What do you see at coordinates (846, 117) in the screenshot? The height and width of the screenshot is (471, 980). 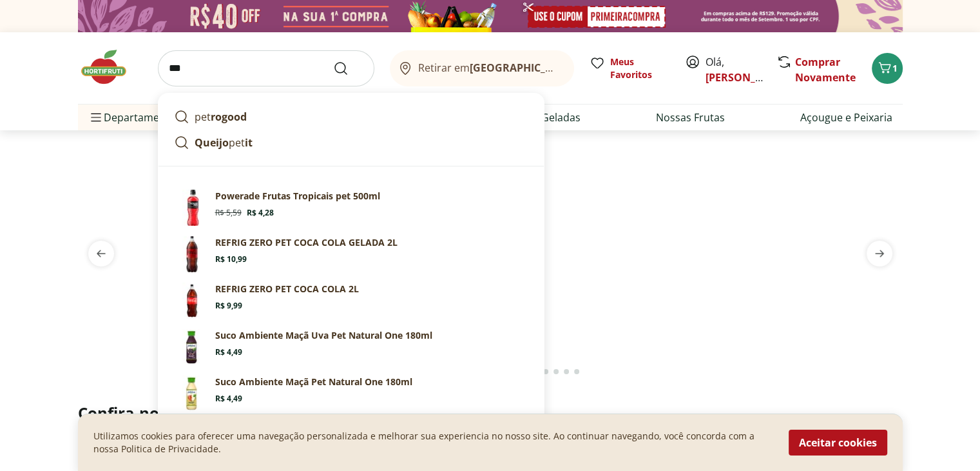 I see `a: Açougue e Peixaria` at bounding box center [846, 117].